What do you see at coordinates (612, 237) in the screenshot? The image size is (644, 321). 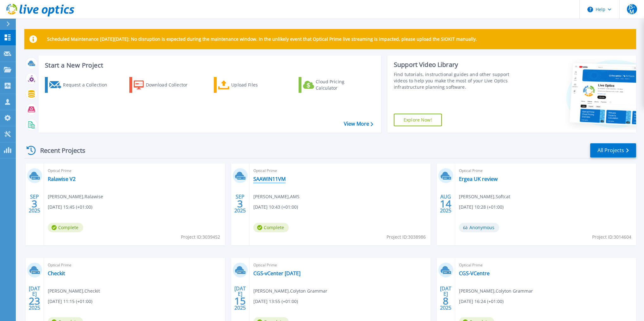 I see `span: Project ID: 3014604` at bounding box center [612, 237].